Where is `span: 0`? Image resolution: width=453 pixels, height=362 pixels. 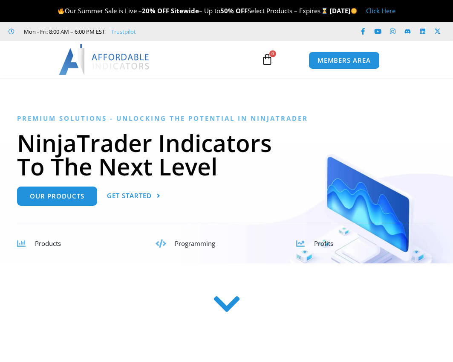
span: 0 is located at coordinates (273, 54).